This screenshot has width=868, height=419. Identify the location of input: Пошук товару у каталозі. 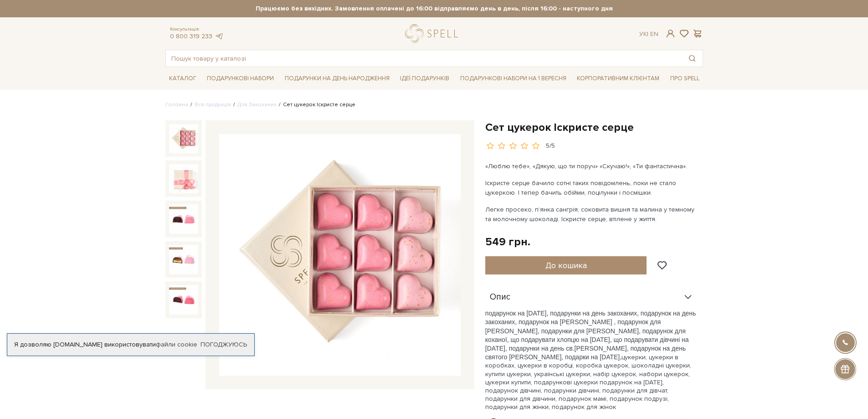
(424, 58).